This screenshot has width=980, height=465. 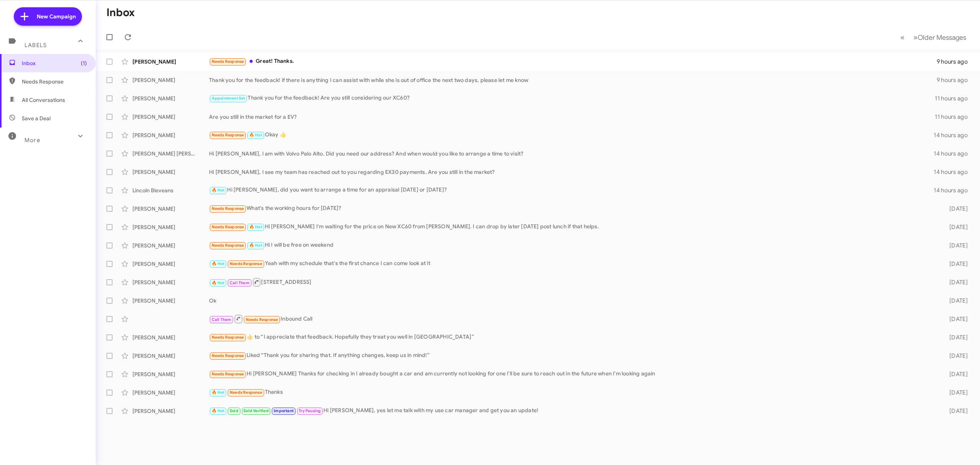 What do you see at coordinates (171, 191) in the screenshot?
I see `div: Lincoln Bleveans` at bounding box center [171, 191].